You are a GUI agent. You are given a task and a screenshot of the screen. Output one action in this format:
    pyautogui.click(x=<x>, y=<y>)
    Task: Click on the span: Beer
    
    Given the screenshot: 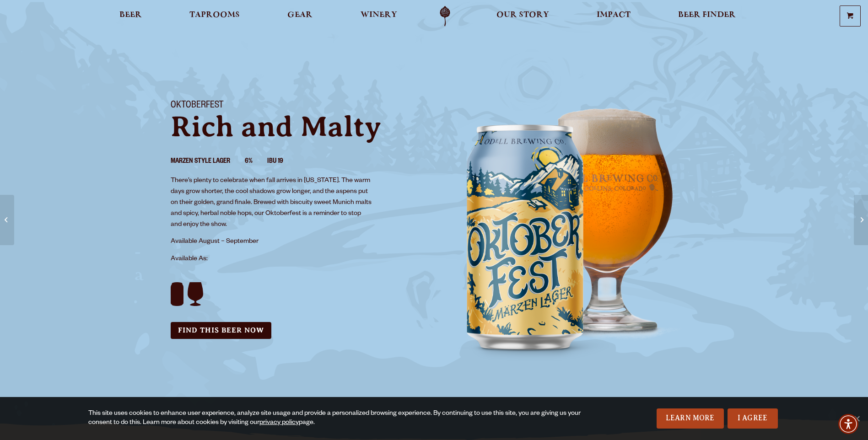 What is the action you would take?
    pyautogui.click(x=131, y=15)
    